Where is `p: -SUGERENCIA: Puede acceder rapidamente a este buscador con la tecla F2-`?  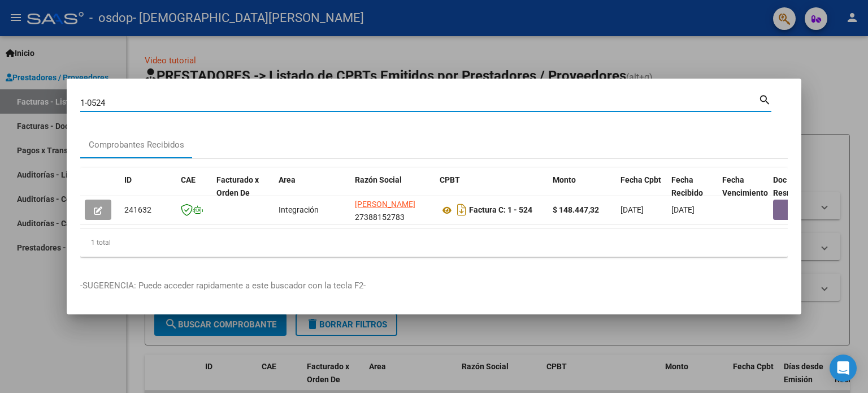 p: -SUGERENCIA: Puede acceder rapidamente a este buscador con la tecla F2- is located at coordinates (434, 285).